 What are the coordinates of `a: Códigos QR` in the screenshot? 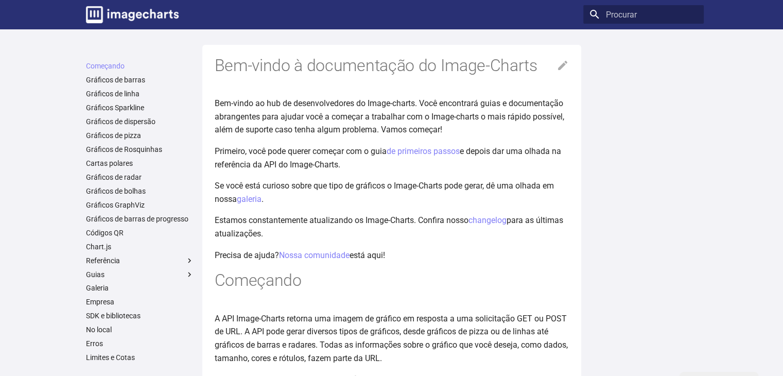 It's located at (140, 233).